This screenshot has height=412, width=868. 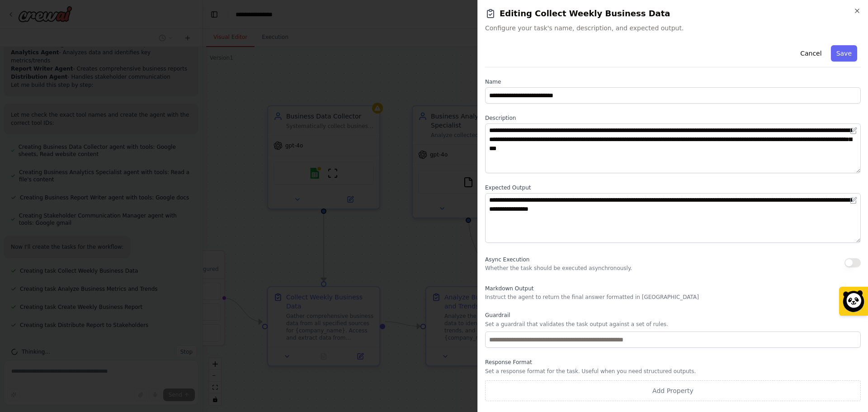 What do you see at coordinates (673, 362) in the screenshot?
I see `label: Response Format` at bounding box center [673, 362].